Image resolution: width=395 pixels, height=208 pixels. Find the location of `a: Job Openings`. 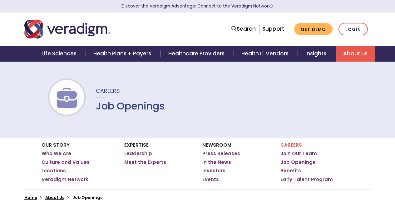

a: Job Openings is located at coordinates (298, 162).